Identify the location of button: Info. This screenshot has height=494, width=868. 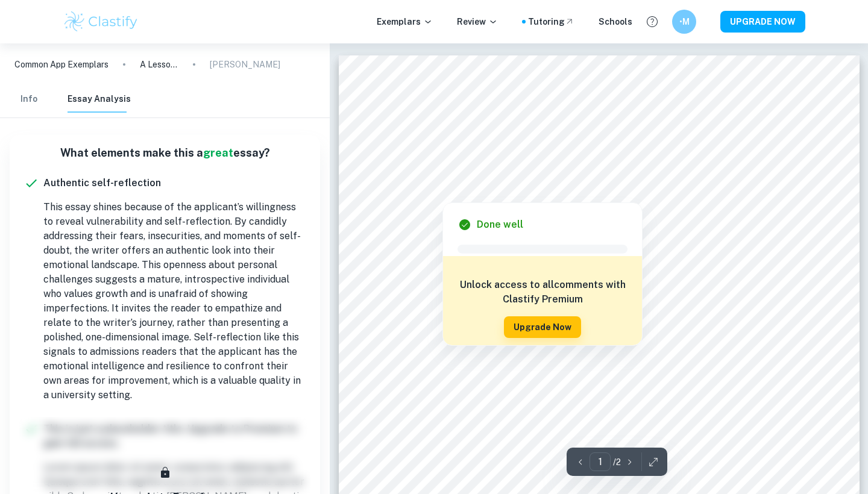
(29, 100).